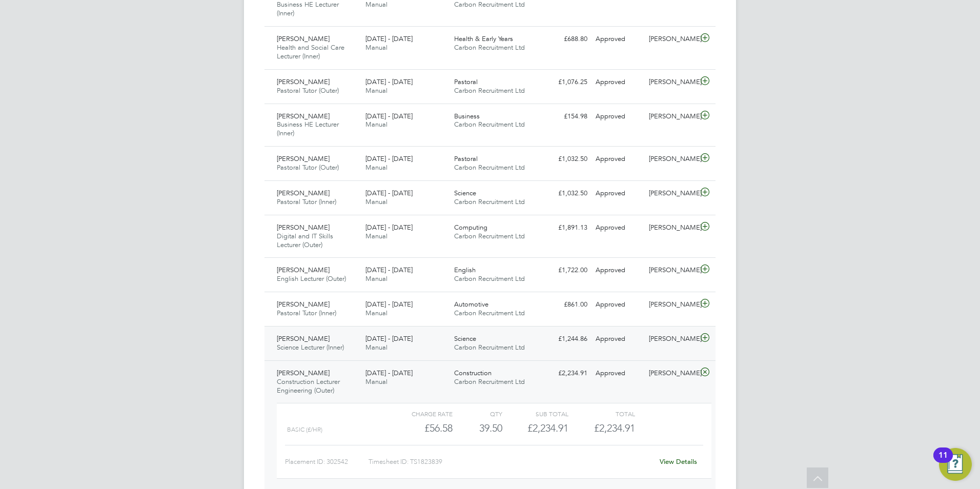  What do you see at coordinates (478, 428) in the screenshot?
I see `div: 39.50` at bounding box center [478, 428].